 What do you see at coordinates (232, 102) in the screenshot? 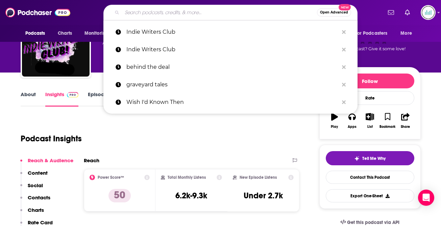
I see `p: Wish I'd Known Then` at bounding box center [232, 102].